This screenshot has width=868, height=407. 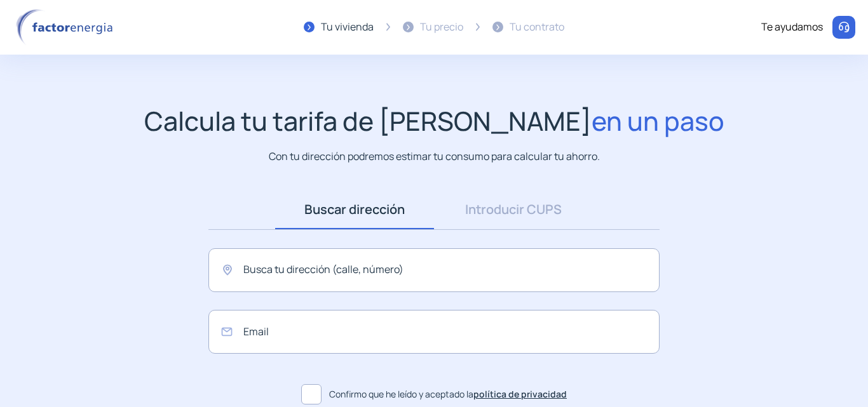 I want to click on div: Tu contrato, so click(x=537, y=27).